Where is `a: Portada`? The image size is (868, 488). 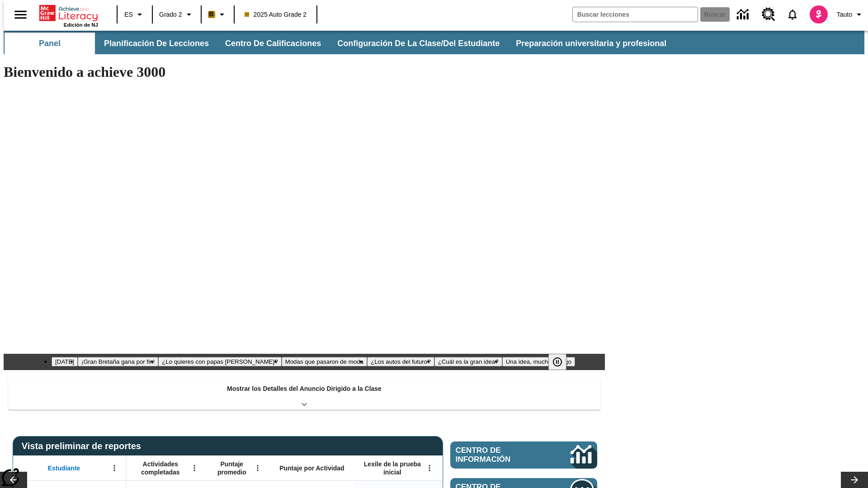 a: Portada is located at coordinates (69, 13).